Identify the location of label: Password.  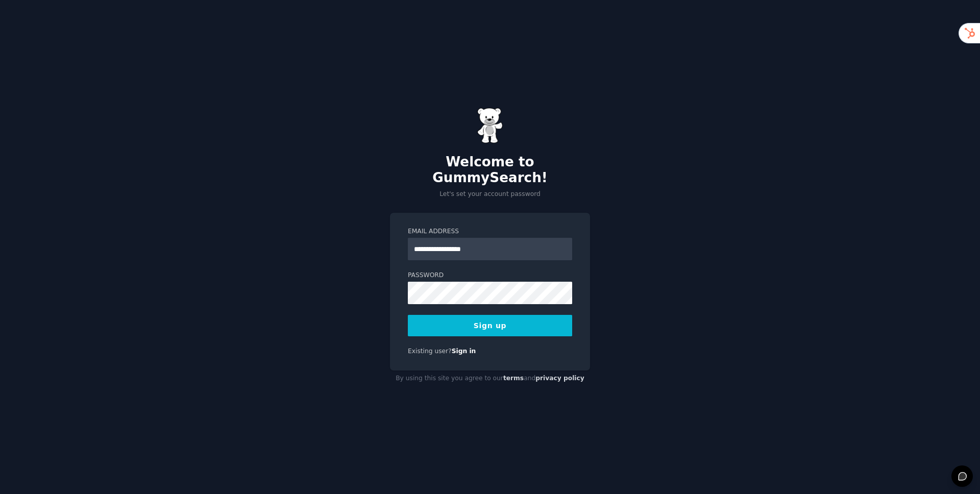
(490, 276).